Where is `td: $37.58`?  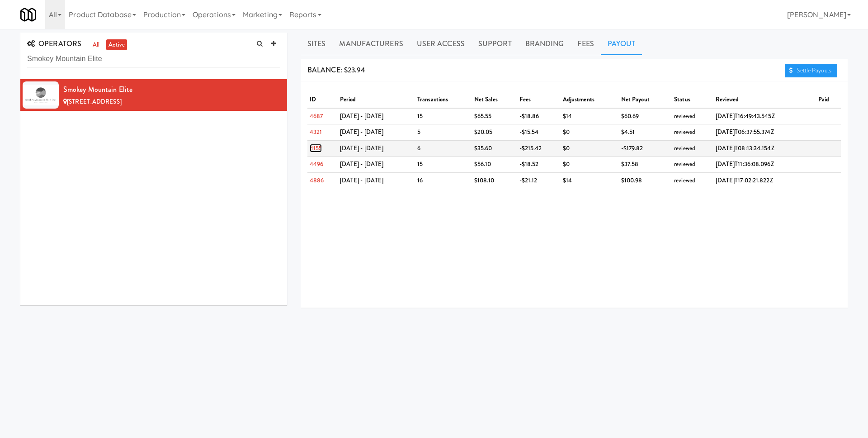 td: $37.58 is located at coordinates (645, 165).